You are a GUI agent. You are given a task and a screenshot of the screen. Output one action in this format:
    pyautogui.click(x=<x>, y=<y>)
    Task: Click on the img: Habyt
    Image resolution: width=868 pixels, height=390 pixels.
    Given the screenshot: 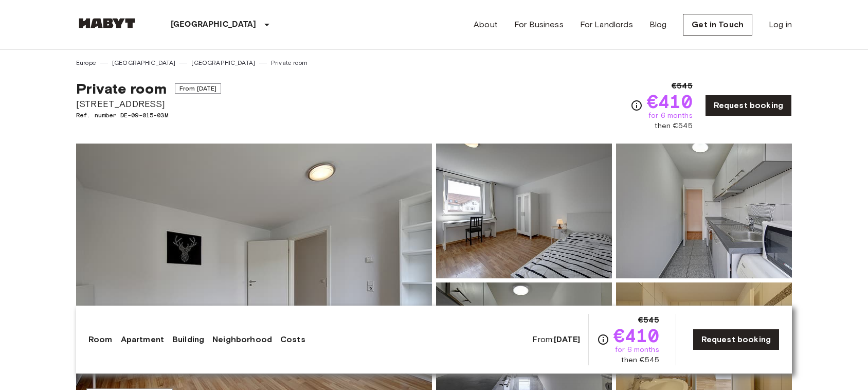 What is the action you would take?
    pyautogui.click(x=107, y=23)
    